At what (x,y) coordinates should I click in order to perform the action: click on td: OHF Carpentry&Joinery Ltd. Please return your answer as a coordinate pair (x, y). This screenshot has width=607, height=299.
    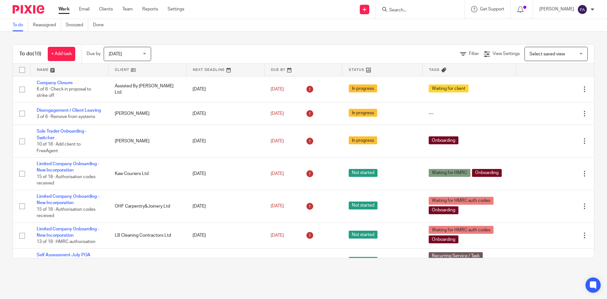
    Looking at the image, I should click on (147, 206).